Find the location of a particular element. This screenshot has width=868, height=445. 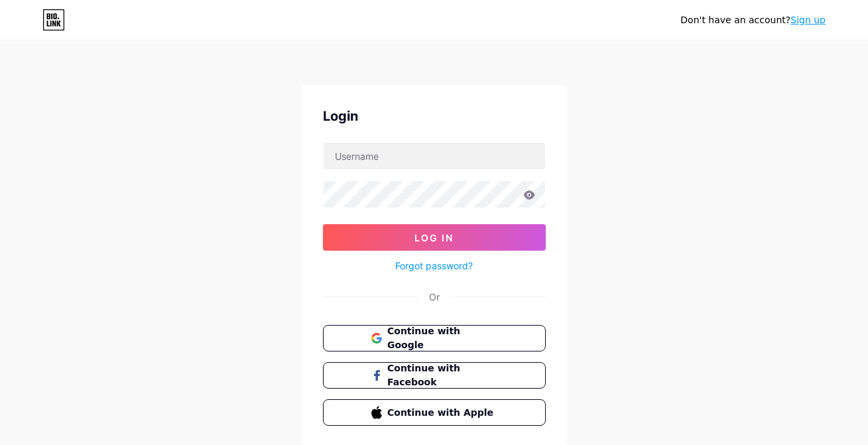

a: Forgot password? is located at coordinates (434, 266).